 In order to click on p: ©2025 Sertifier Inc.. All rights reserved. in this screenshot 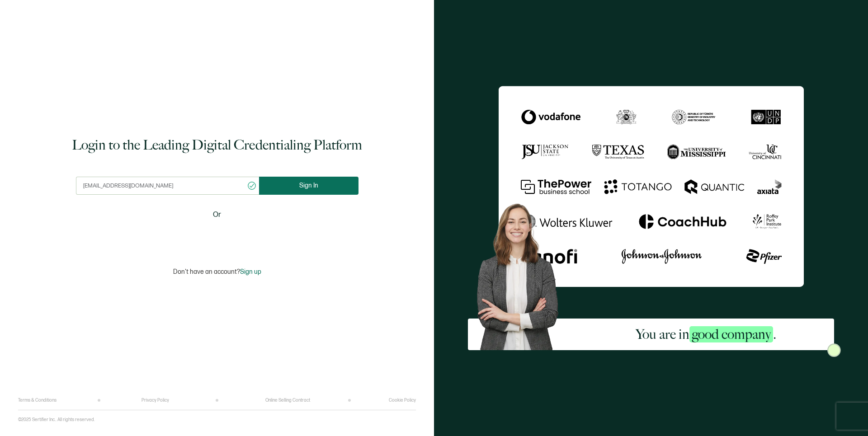, I will do `click(56, 420)`.